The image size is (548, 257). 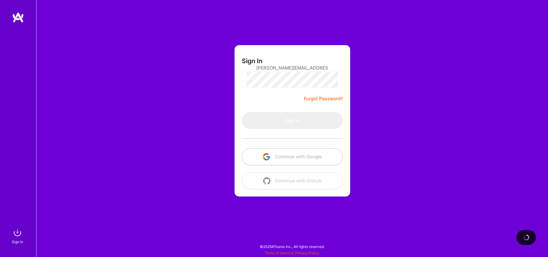 What do you see at coordinates (279, 253) in the screenshot?
I see `a: Terms of Service` at bounding box center [279, 253].